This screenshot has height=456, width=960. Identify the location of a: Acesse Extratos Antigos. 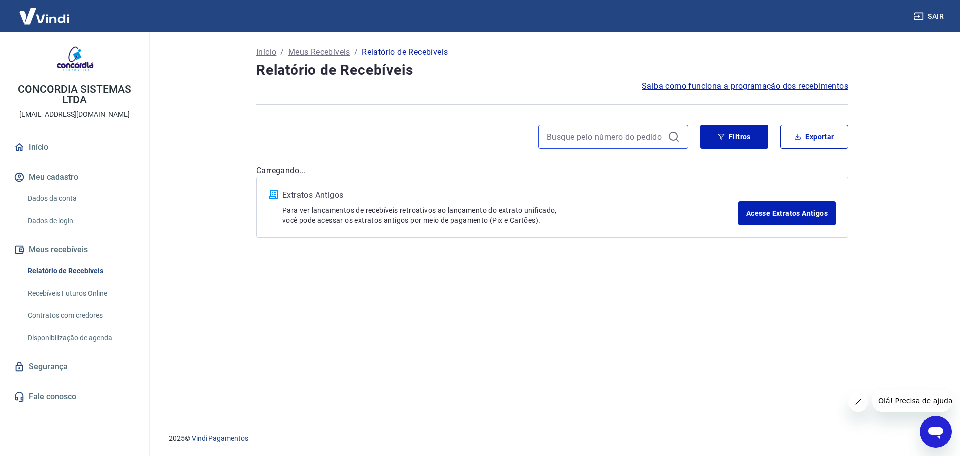
(787, 213).